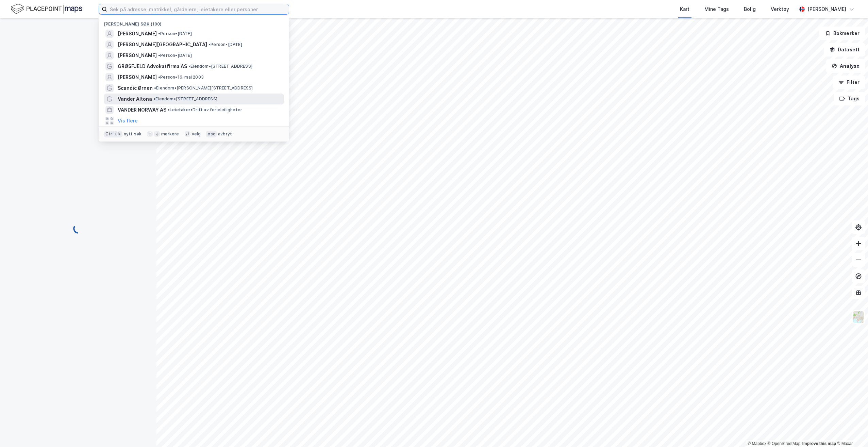  What do you see at coordinates (47, 9) in the screenshot?
I see `img: logo.f888ab2527a4732fd821a326f86c7f29.svg` at bounding box center [47, 9].